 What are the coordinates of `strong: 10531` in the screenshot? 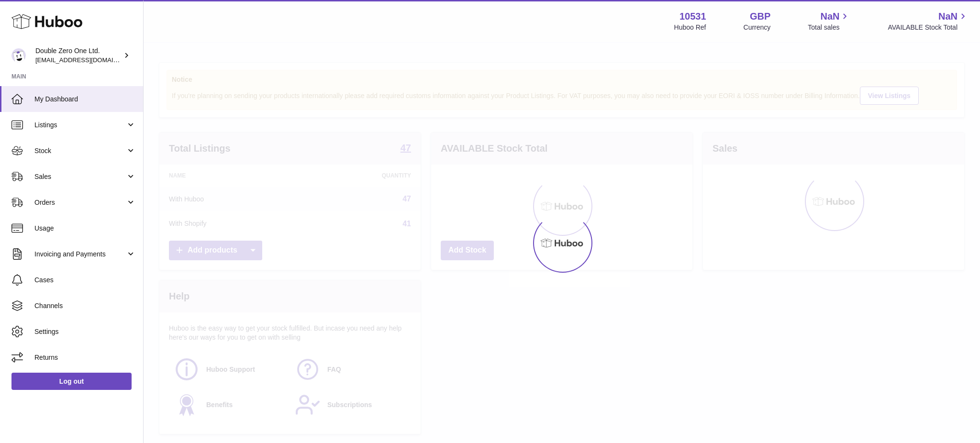 It's located at (693, 16).